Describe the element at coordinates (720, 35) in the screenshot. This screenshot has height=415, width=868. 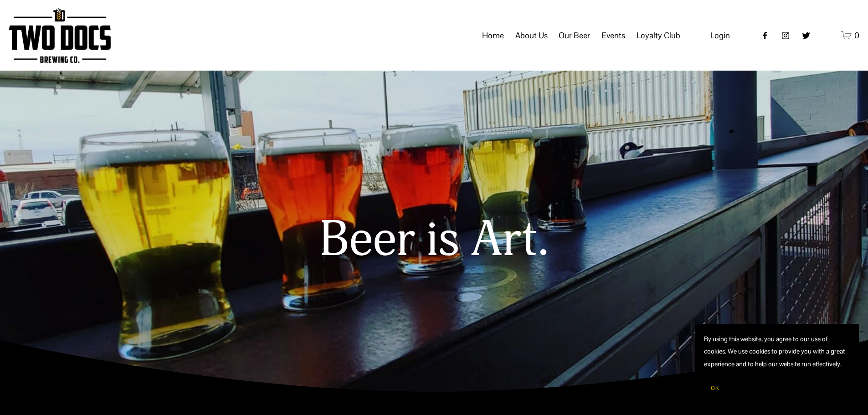
I see `span: Login` at that location.